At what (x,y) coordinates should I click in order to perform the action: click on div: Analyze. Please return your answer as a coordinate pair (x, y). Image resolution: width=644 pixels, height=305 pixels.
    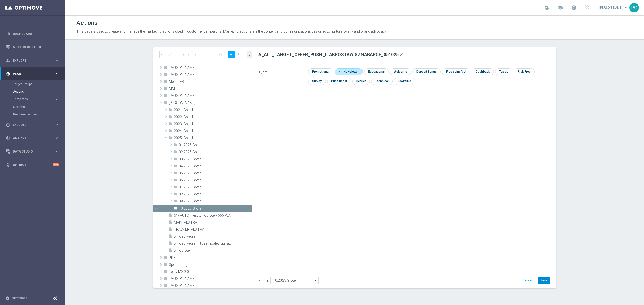
    Looking at the image, I should click on (30, 138).